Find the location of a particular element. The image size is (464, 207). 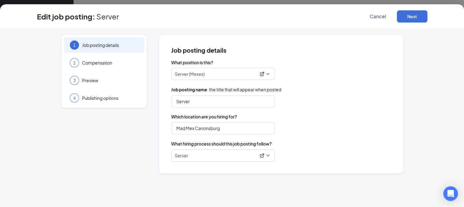

span: What hiring process should this job posting follow? is located at coordinates (221, 144).